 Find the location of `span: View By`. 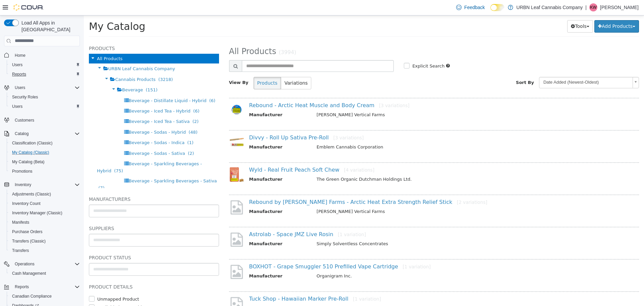

span: View By is located at coordinates (155, 67).